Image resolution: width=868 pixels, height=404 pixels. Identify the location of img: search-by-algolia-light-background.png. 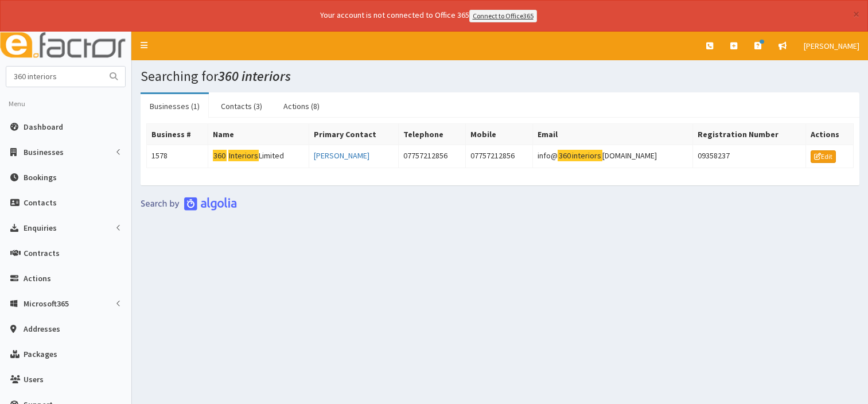
(189, 203).